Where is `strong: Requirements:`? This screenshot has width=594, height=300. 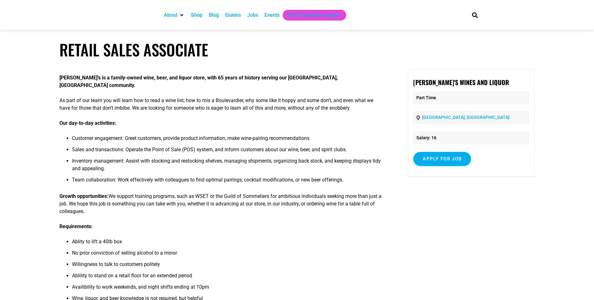
strong: Requirements: is located at coordinates (76, 226).